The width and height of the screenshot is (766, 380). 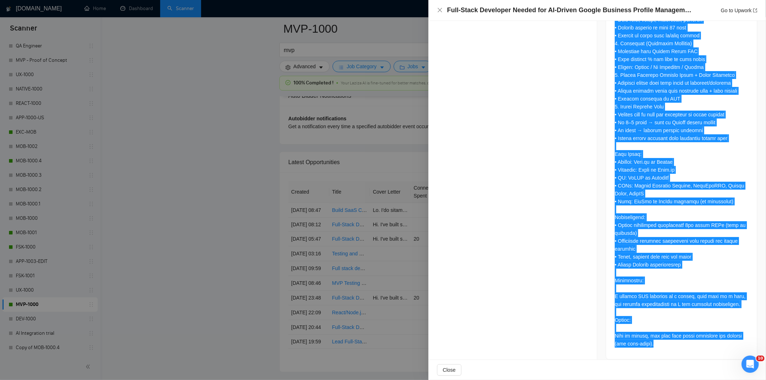 I want to click on span: export, so click(x=755, y=10).